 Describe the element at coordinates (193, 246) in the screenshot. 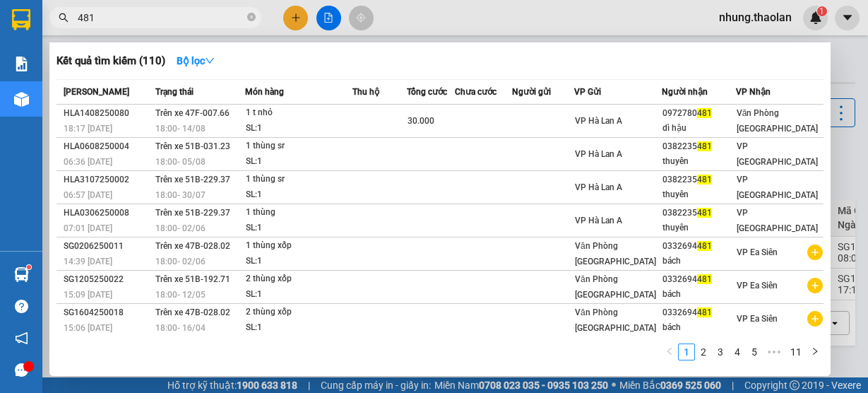

I see `span: Trên xe 47B-028.02` at that location.